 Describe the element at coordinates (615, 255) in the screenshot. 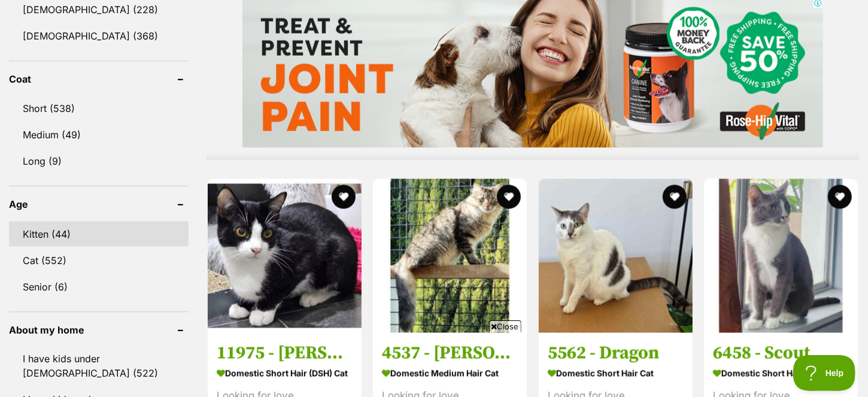

I see `img: 5562 - Dragon - Domestic Short Hair Cat` at that location.